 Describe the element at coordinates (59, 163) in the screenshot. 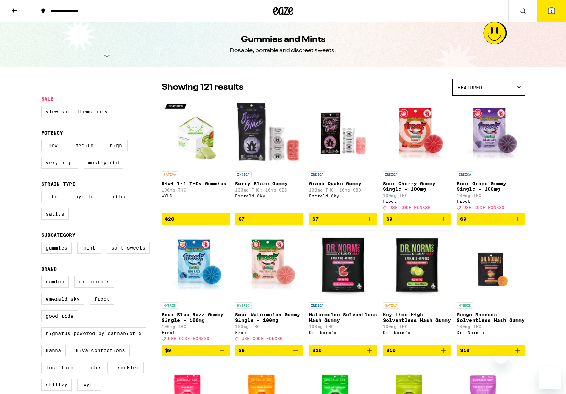

I see `label: Very High` at that location.